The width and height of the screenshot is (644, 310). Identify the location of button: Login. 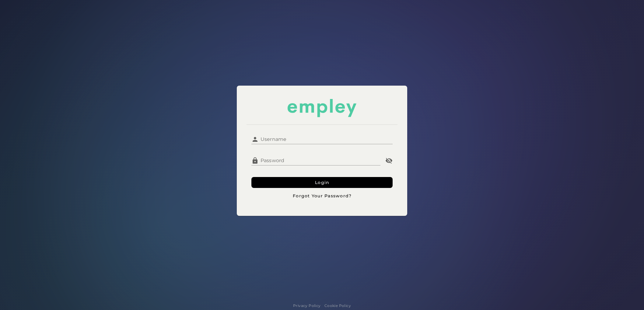
(322, 183).